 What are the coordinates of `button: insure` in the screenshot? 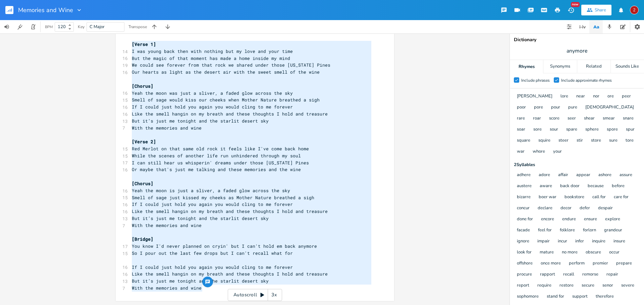 It's located at (619, 242).